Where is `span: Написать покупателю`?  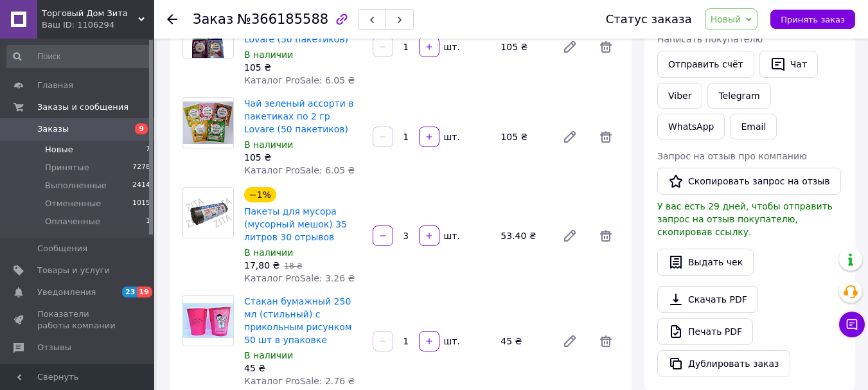 span: Написать покупателю is located at coordinates (710, 39).